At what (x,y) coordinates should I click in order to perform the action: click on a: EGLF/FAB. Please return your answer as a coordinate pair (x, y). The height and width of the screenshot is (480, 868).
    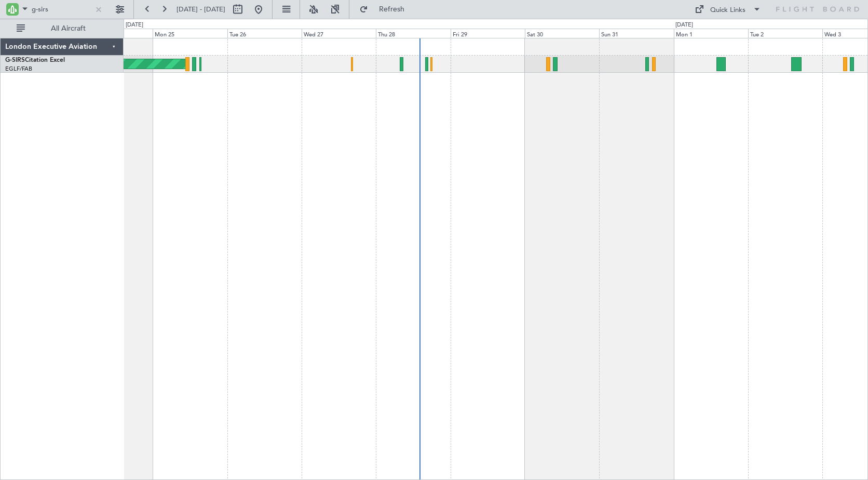
    Looking at the image, I should click on (19, 69).